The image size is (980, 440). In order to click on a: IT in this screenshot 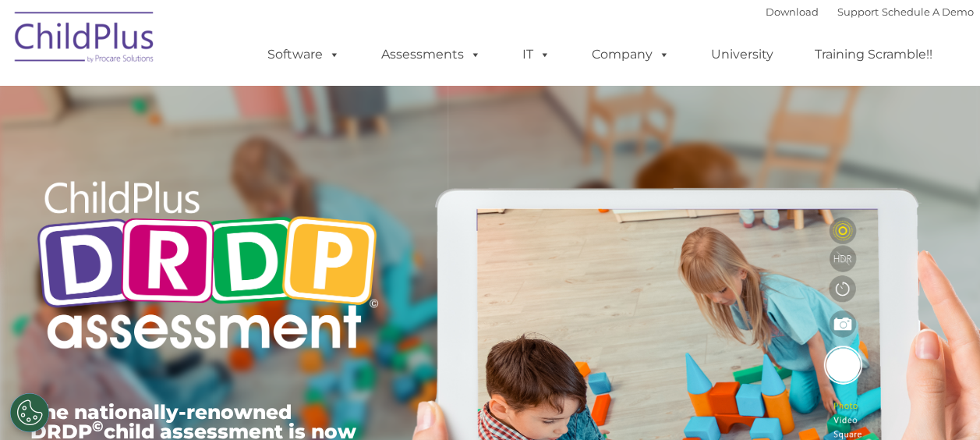, I will do `click(536, 55)`.